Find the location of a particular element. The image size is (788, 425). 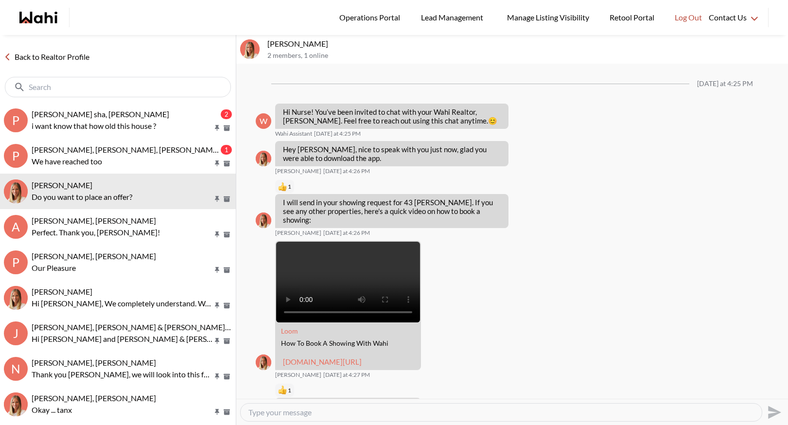

div: Saeid Kanani, Michelle is located at coordinates (16, 404).